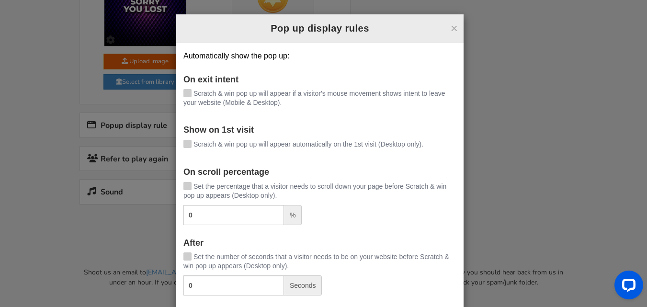  I want to click on button: Open LiveChat chat widget, so click(22, 18).